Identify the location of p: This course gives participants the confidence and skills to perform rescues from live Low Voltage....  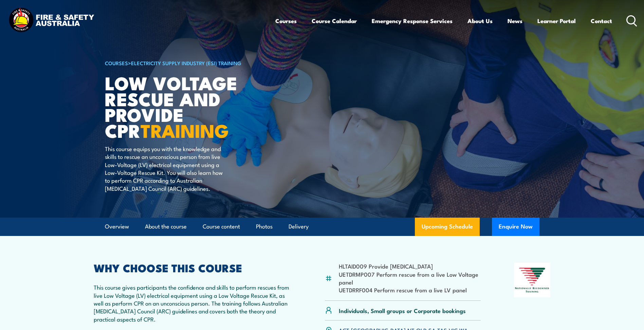
(193, 303).